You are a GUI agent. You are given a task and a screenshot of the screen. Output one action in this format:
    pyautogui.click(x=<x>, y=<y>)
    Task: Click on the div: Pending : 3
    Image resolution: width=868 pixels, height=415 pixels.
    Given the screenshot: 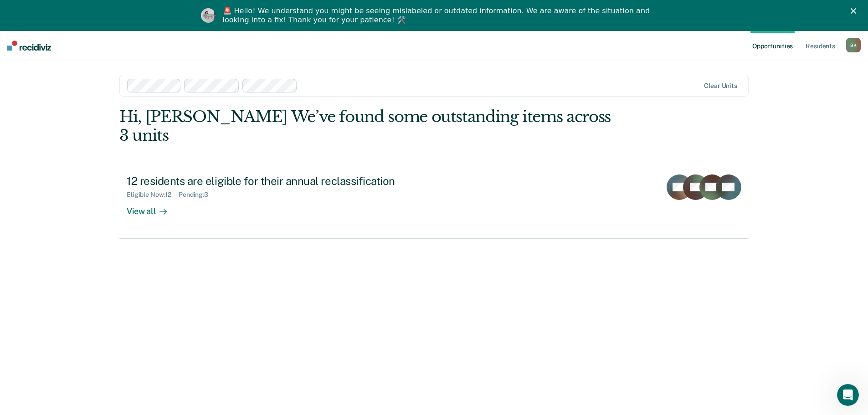 What is the action you would take?
    pyautogui.click(x=197, y=194)
    